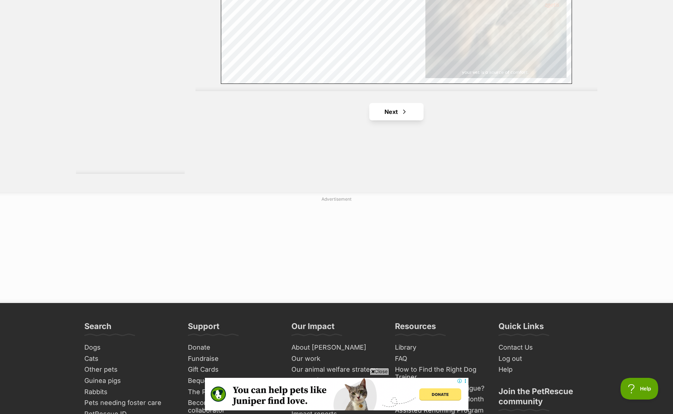  What do you see at coordinates (415, 329) in the screenshot?
I see `h3: Resources` at bounding box center [415, 329].